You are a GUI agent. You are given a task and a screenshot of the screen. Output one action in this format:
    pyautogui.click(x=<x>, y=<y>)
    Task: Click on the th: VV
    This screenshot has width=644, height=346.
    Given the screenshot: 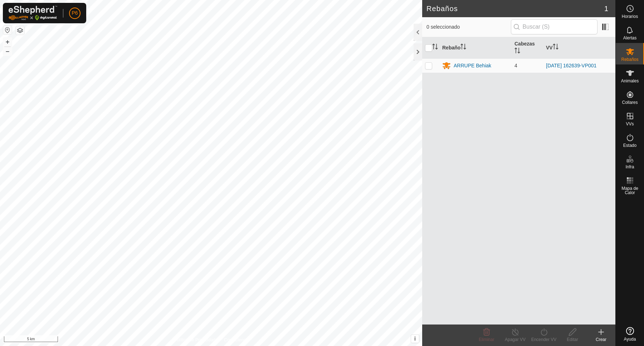 What is the action you would take?
    pyautogui.click(x=579, y=48)
    